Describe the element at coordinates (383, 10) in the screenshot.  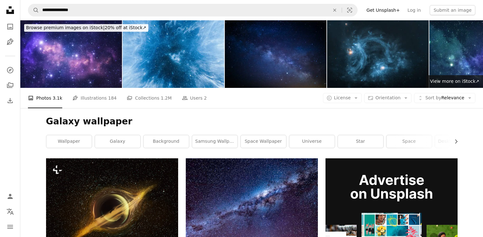
I see `a: Get Unsplash+` at that location.